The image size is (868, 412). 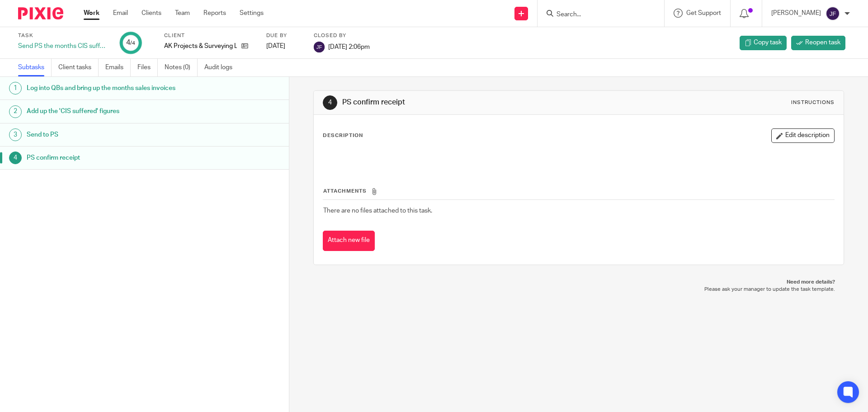 I want to click on a: Settings, so click(x=252, y=13).